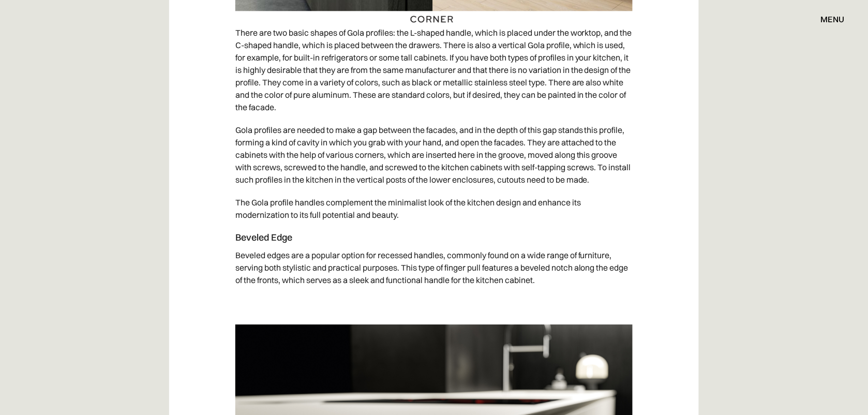  What do you see at coordinates (434, 209) in the screenshot?
I see `p: The Gola profile handles complement the minimalist look of the kitchen design and enhance its mod...` at bounding box center [434, 209].